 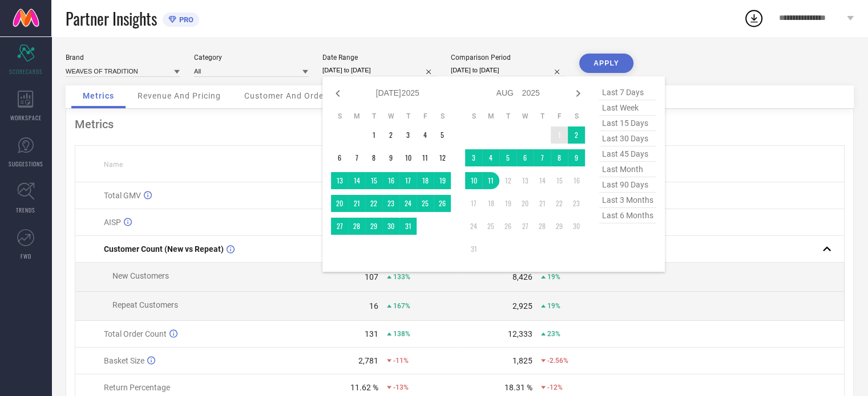 I want to click on span: Total GMV, so click(x=122, y=195).